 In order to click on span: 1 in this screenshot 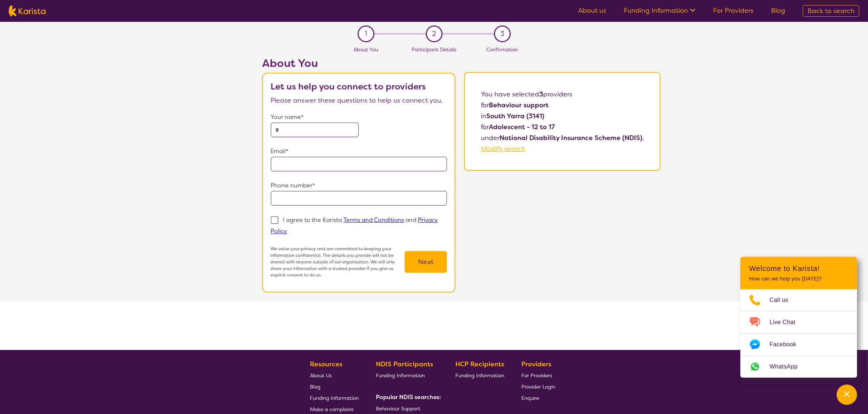, I will do `click(366, 34)`.